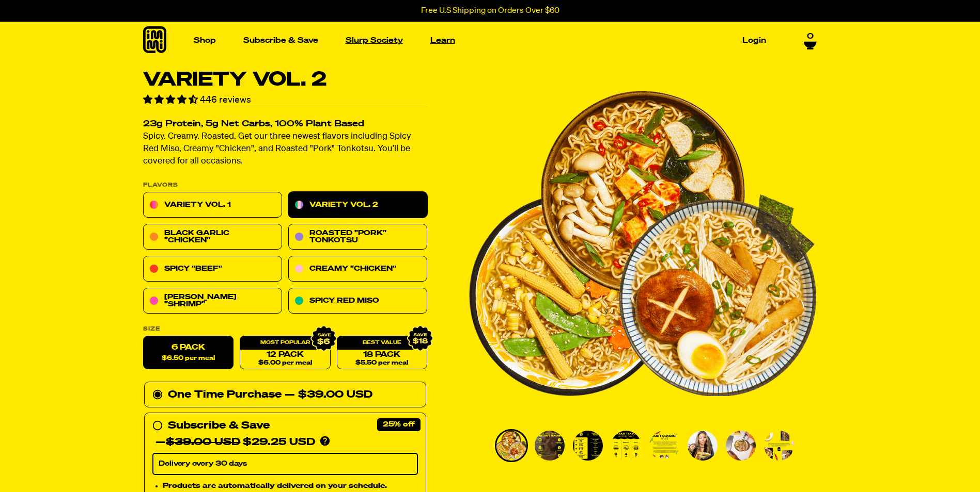 Image resolution: width=980 pixels, height=492 pixels. I want to click on a: Black Garlic "Chicken", so click(212, 238).